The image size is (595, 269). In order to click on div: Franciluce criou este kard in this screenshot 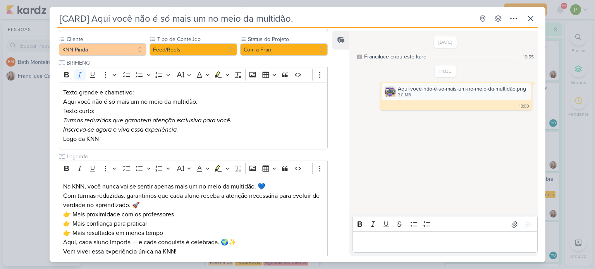, I will do `click(395, 57)`.